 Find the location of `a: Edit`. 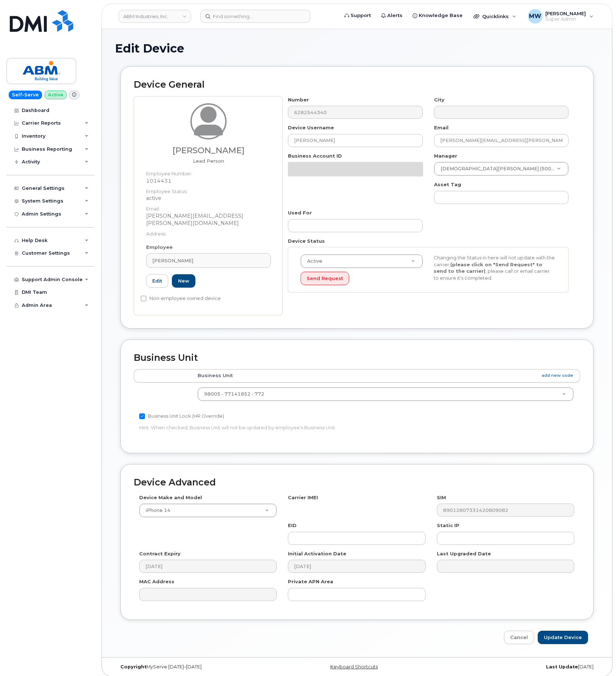

a: Edit is located at coordinates (157, 281).